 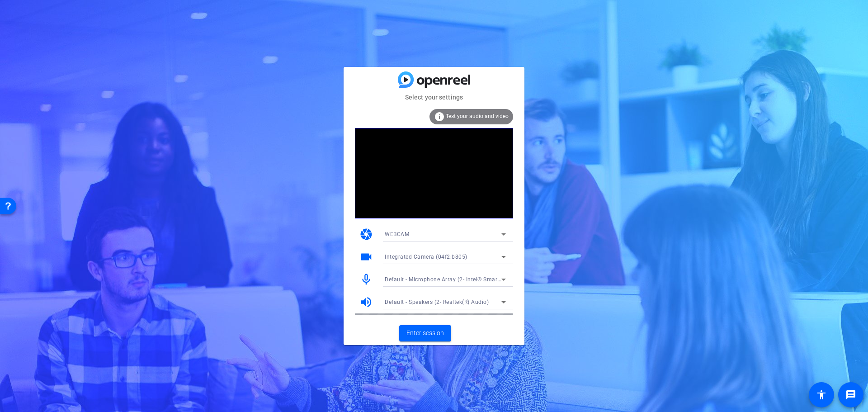 What do you see at coordinates (851, 395) in the screenshot?
I see `mat-icon: message` at bounding box center [851, 395].